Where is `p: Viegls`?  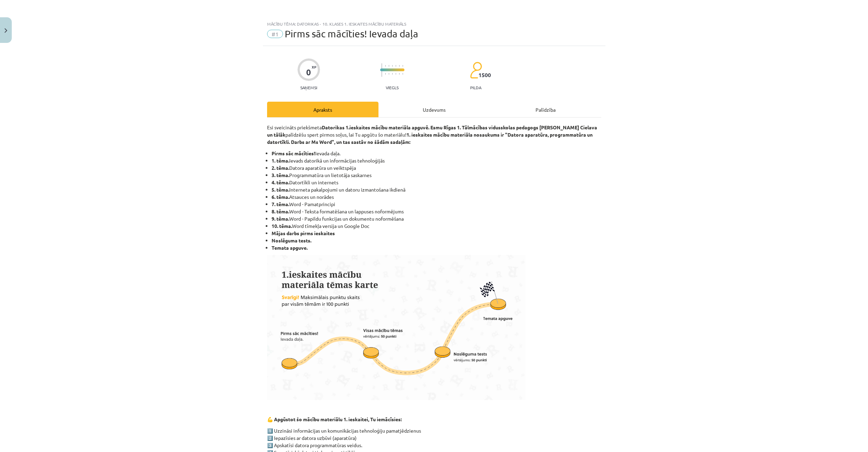
p: Viegls is located at coordinates (392, 88).